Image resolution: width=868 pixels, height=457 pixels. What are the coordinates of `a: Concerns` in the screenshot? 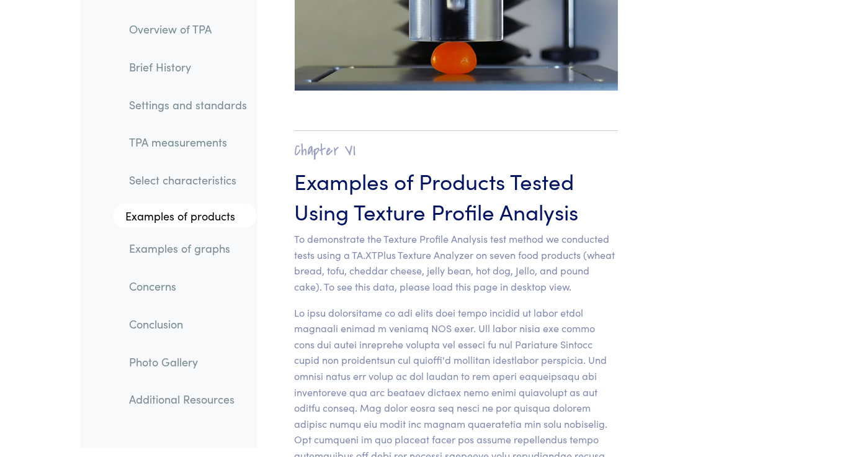 It's located at (188, 286).